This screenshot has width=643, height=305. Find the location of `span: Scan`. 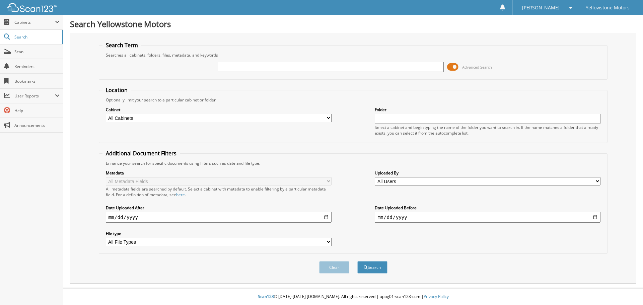

span: Scan is located at coordinates (37, 52).